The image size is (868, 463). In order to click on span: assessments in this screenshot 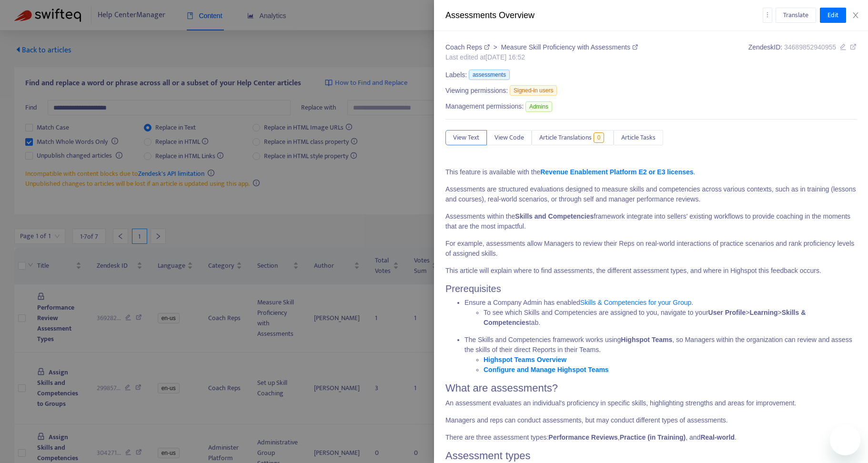, I will do `click(489, 74)`.